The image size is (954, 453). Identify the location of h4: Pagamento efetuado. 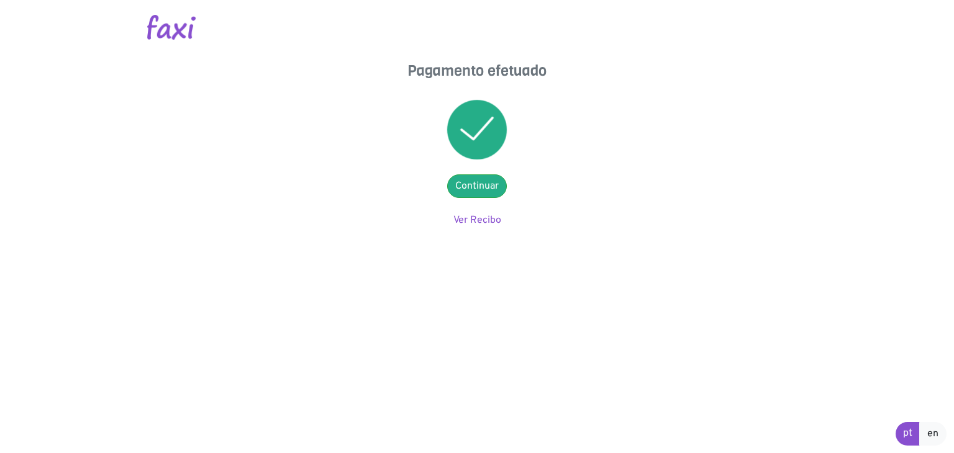
(477, 71).